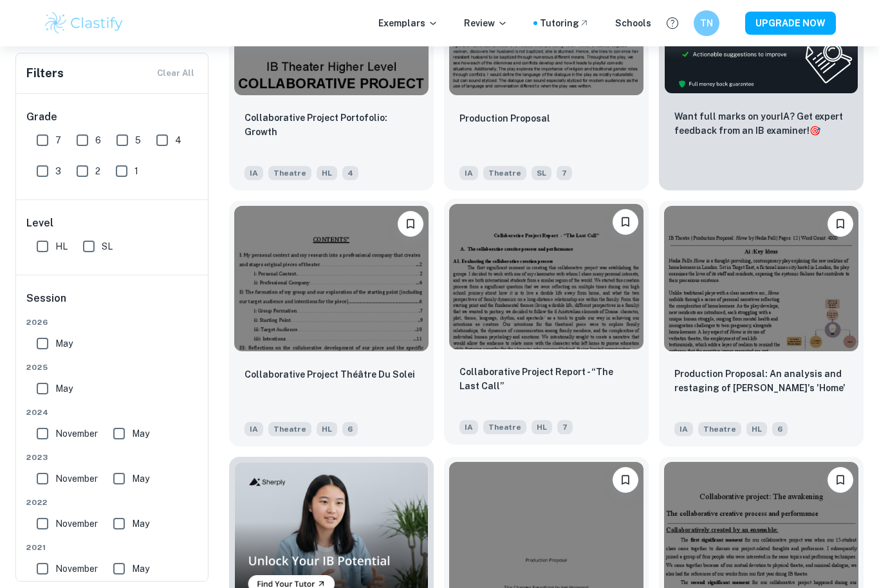  I want to click on h6: Filters, so click(45, 73).